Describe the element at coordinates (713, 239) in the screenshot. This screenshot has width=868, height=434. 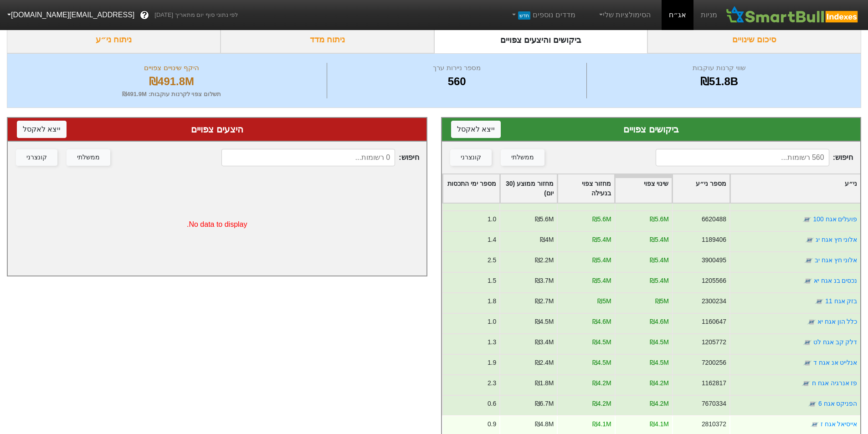
I see `div: 1189406` at that location.